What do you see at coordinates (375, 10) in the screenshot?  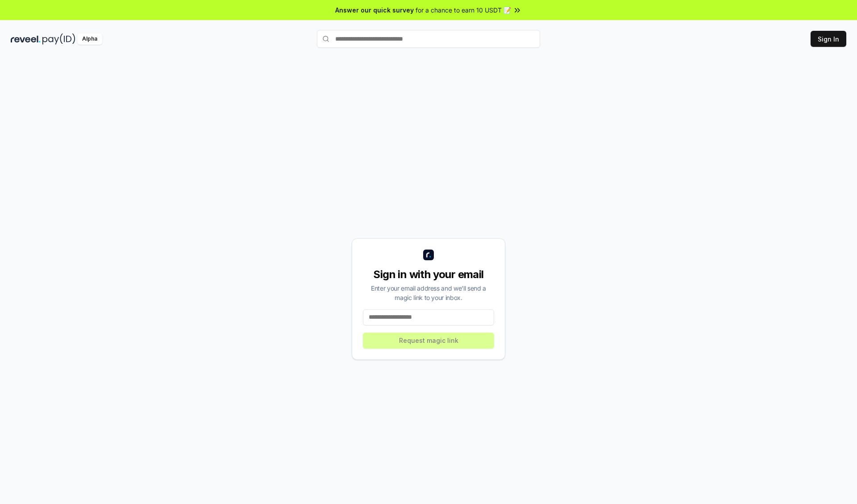 I see `span: Answer our quick survey` at bounding box center [375, 10].